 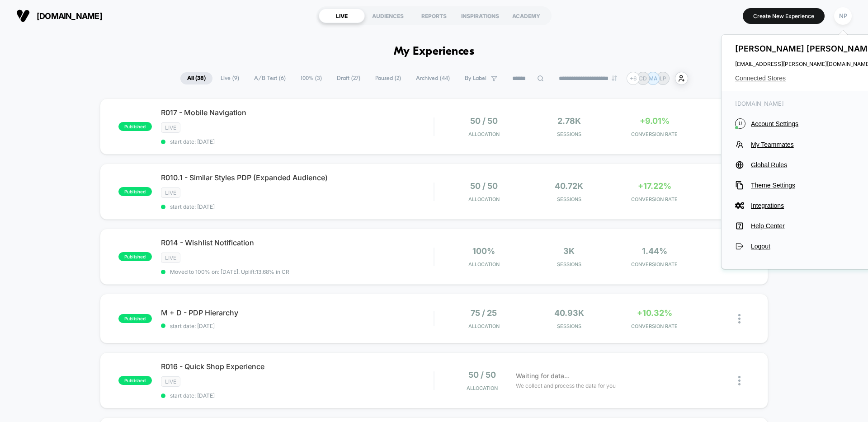 What do you see at coordinates (196, 78) in the screenshot?
I see `span: All ( 38 )` at bounding box center [196, 78].